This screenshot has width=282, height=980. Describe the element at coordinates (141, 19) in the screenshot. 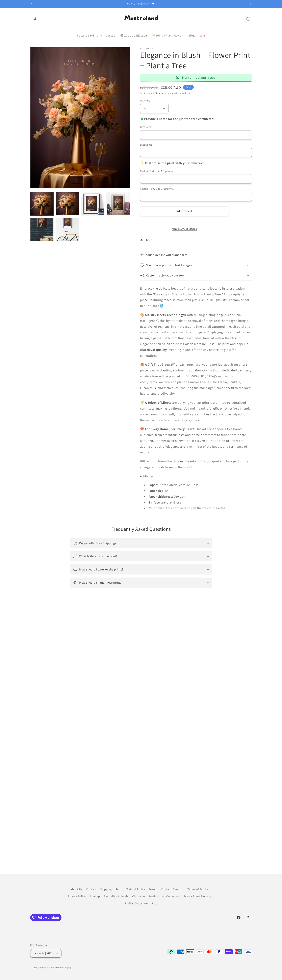

I see `img: Mostroland` at that location.